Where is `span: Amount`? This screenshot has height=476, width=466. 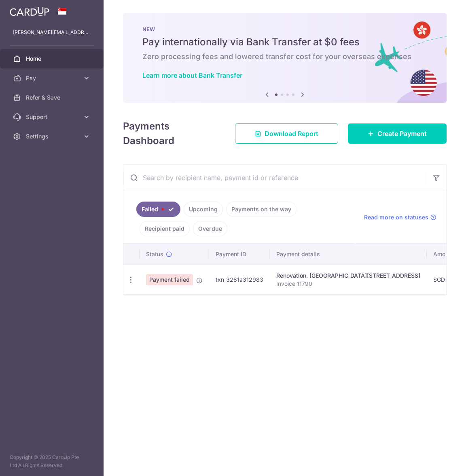 span: Amount is located at coordinates (444, 254).